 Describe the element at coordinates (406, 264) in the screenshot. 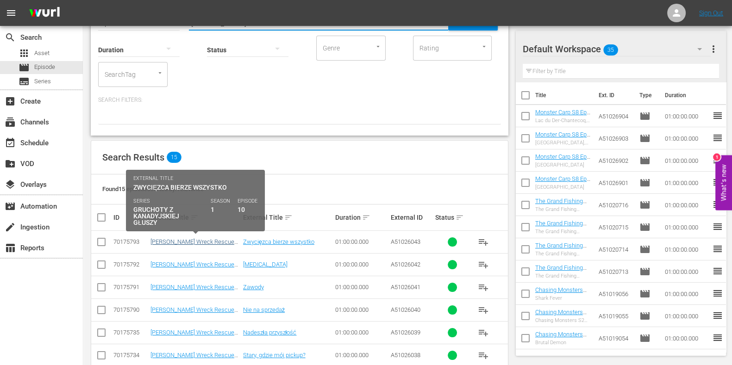

I see `span: A51026042` at that location.